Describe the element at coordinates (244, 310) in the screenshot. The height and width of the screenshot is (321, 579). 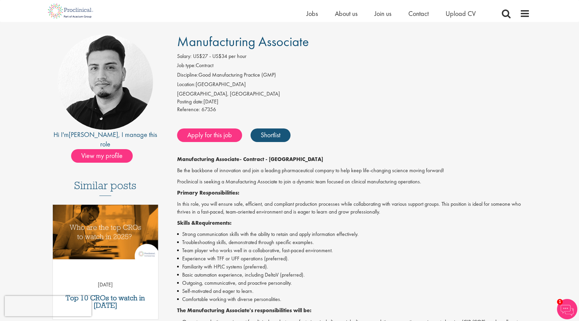
I see `strong: The Manufacturing Associate's responsibilities will be:` at that location.